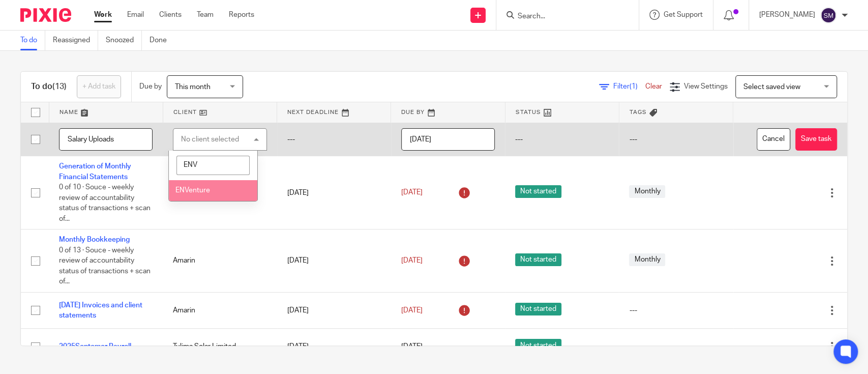 The image size is (868, 374). I want to click on span: Filter, so click(629, 86).